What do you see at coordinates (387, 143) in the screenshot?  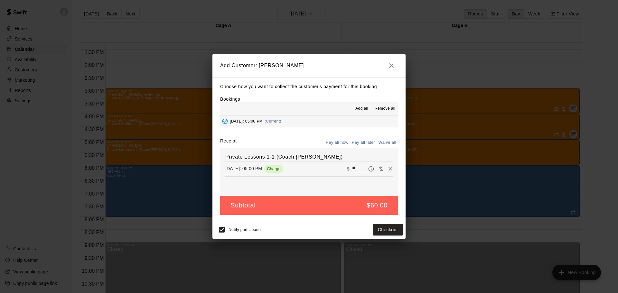 I see `button: Waive all` at bounding box center [387, 143].